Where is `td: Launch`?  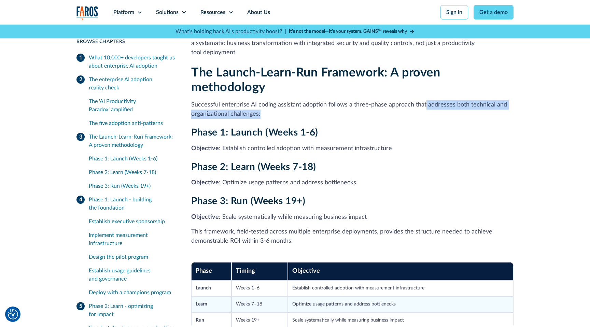 td: Launch is located at coordinates (211, 288).